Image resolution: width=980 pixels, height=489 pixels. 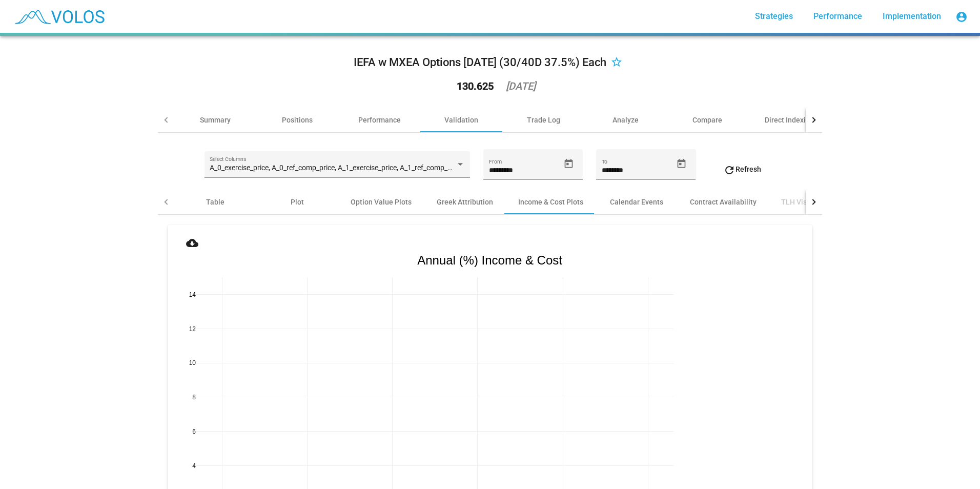 I want to click on span: A_0_exercise_price, A_0_ref_comp_price, A_1_exercise_price, A_1_ref_comp_price, so click(x=336, y=167).